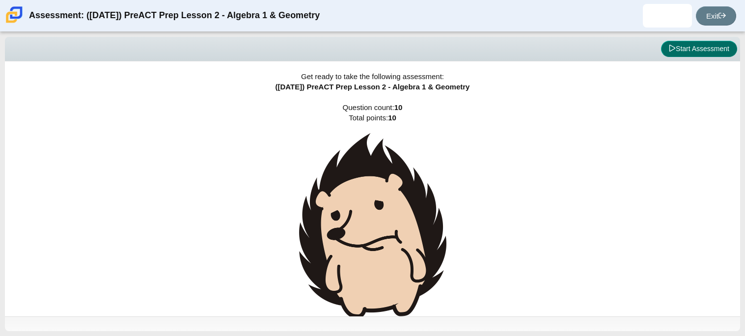  What do you see at coordinates (372, 76) in the screenshot?
I see `span: Get ready to take the following assessment:` at bounding box center [372, 76].